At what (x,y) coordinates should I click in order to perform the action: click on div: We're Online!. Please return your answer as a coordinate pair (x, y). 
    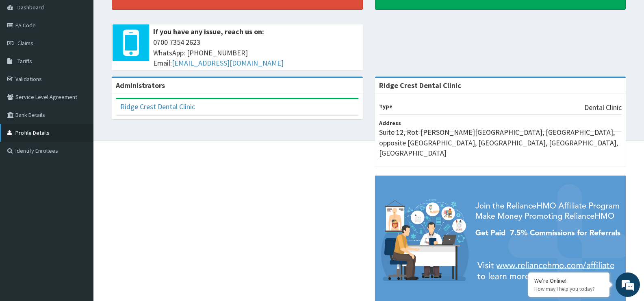
    Looking at the image, I should click on (569, 280).